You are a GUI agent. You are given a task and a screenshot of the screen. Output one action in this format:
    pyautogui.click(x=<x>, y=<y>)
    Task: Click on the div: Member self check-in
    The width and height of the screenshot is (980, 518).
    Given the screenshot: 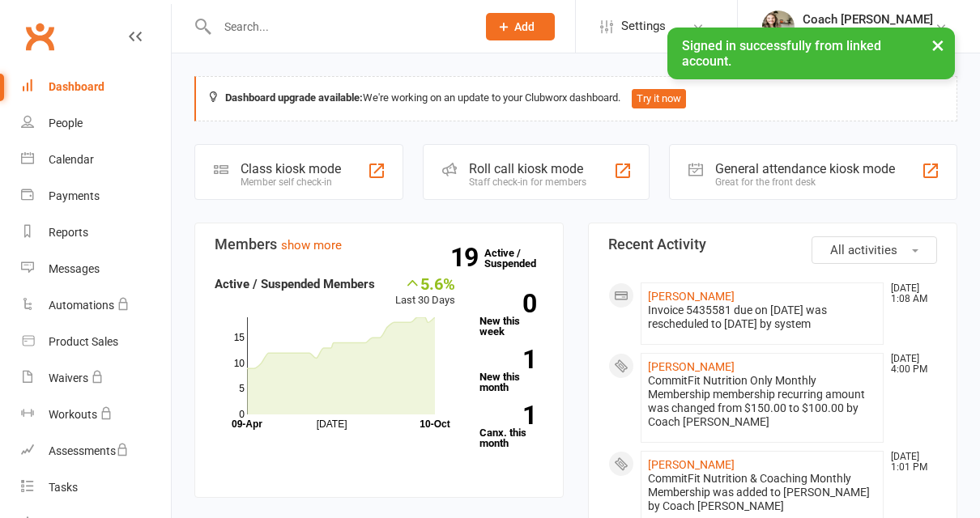 What is the action you would take?
    pyautogui.click(x=291, y=182)
    